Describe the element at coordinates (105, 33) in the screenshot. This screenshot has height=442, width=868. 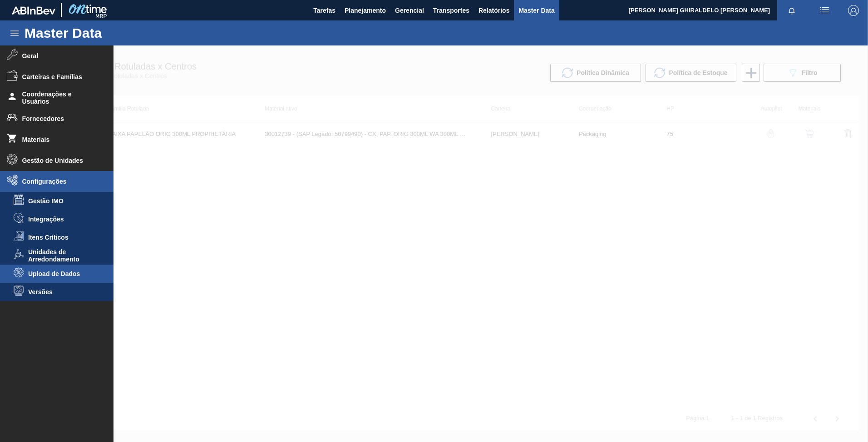
I see `h1: Master Data` at that location.